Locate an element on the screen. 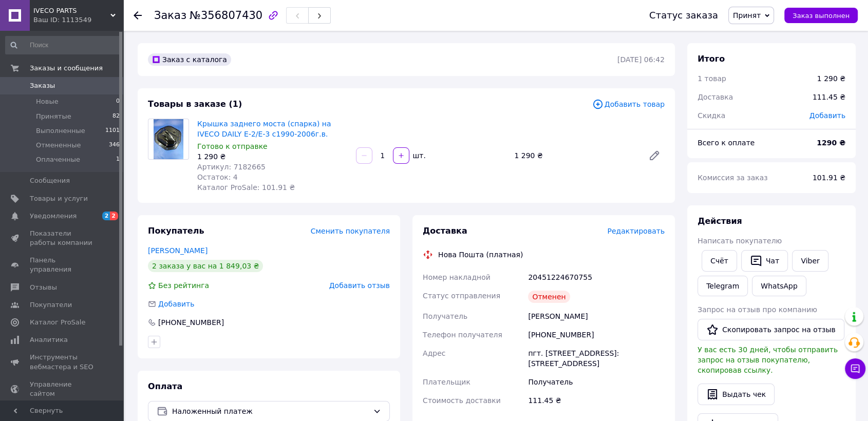 The image size is (868, 421). span: Запрос на отзыв про компанию is located at coordinates (757, 310).